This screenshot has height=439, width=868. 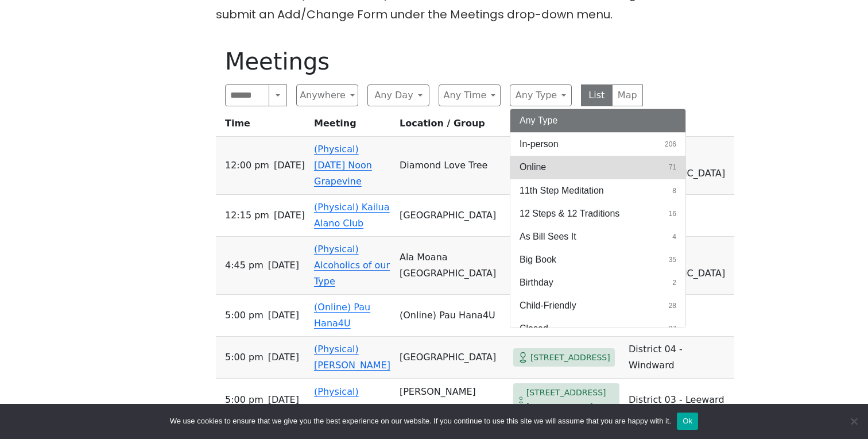 What do you see at coordinates (327, 95) in the screenshot?
I see `button: Anywhere` at bounding box center [327, 95].